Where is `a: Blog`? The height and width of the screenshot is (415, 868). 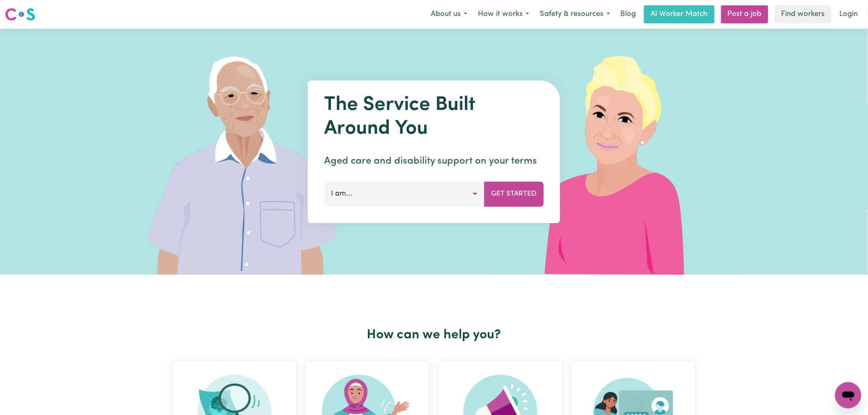
a: Blog is located at coordinates (628, 15).